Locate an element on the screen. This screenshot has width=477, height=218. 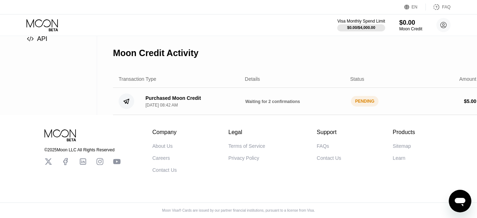
div: $0.00Moon Credit is located at coordinates (411, 25).